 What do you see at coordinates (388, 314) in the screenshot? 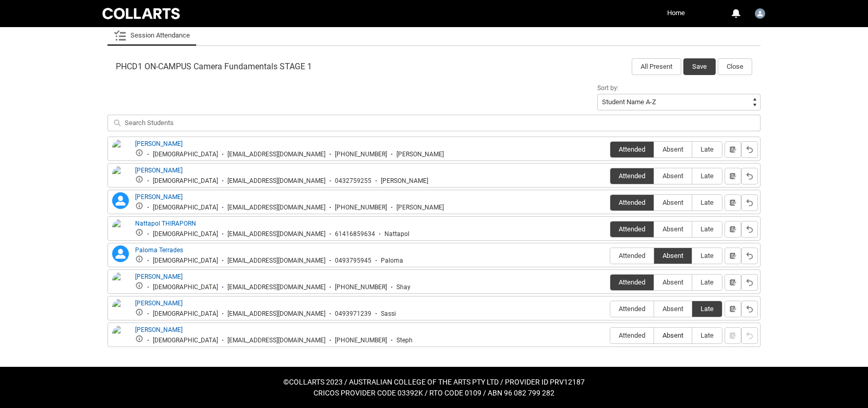
I see `div: Sassi` at bounding box center [388, 314].